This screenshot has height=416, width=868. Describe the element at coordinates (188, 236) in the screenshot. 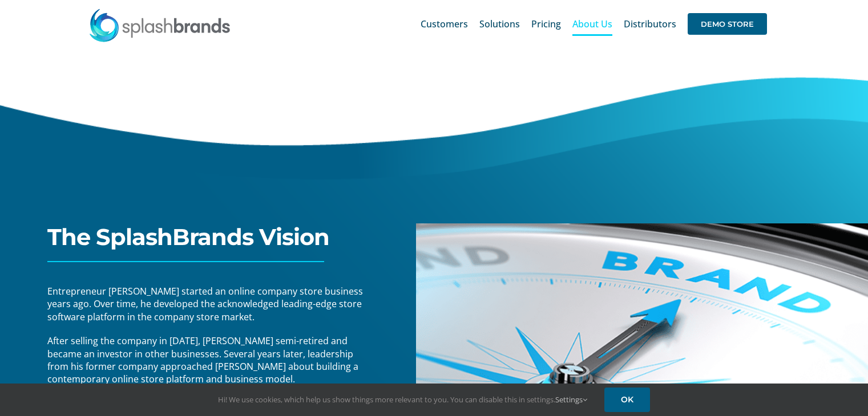

I see `span: The SplashBrands Vision` at that location.